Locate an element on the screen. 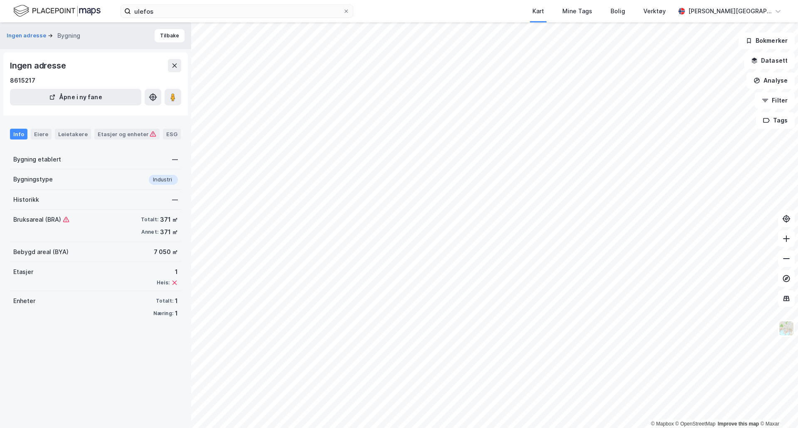  button: Datasett is located at coordinates (769, 61).